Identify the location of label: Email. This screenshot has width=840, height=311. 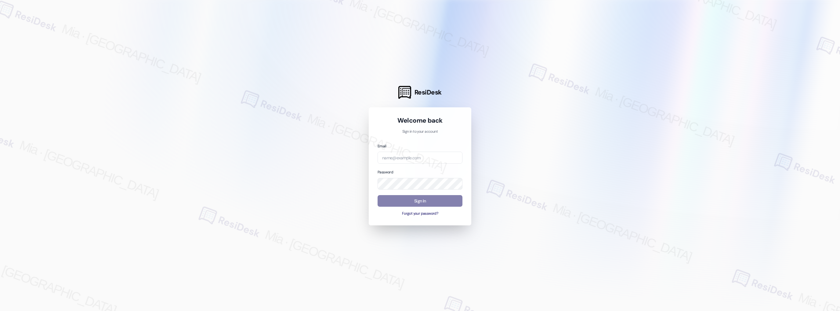
(382, 146).